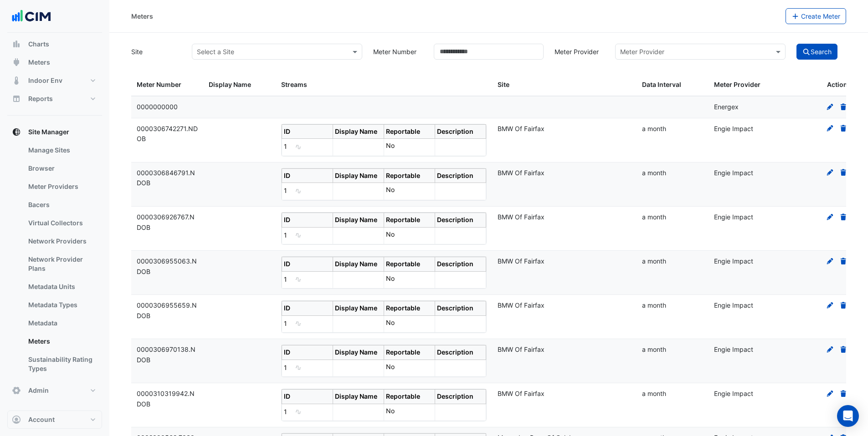 This screenshot has width=868, height=436. I want to click on span: Streams, so click(294, 84).